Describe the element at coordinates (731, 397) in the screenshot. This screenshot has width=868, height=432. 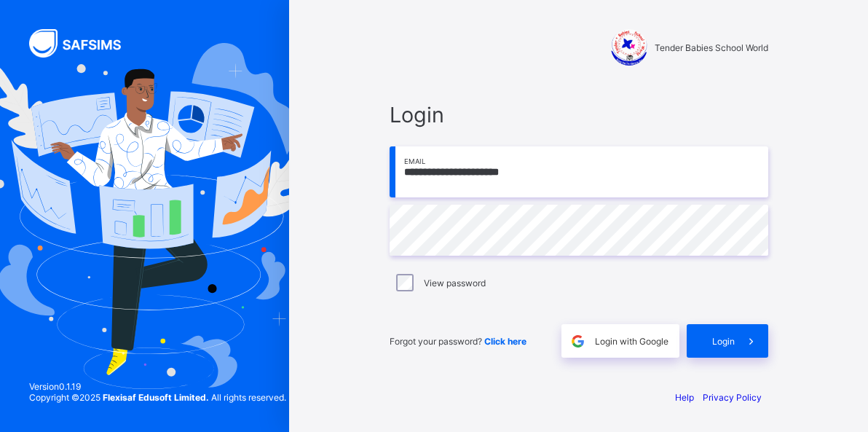
I see `a: Privacy Policy` at that location.